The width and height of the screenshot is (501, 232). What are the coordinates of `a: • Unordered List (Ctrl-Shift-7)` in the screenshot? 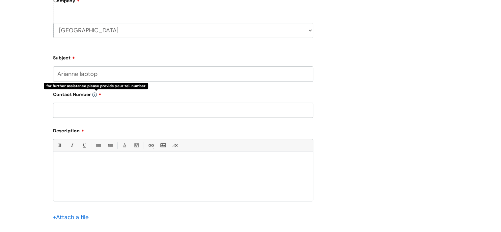 It's located at (98, 145).